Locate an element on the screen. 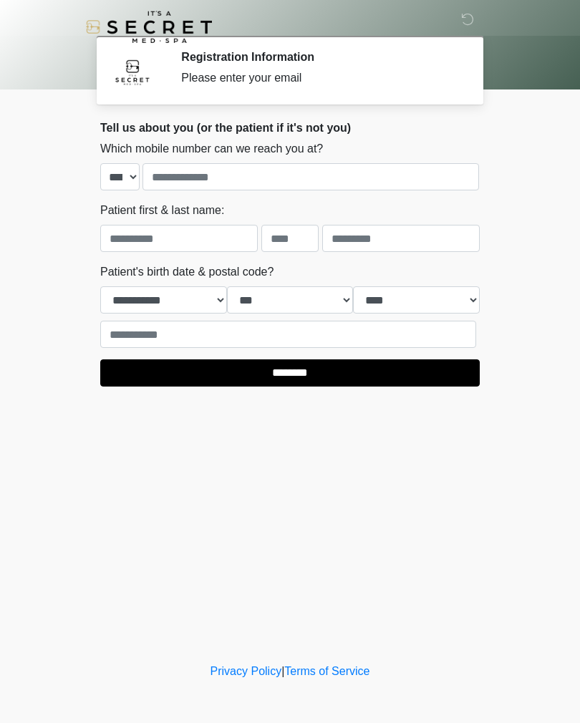  h2: Tell us about you (or the patient if it's not you) is located at coordinates (290, 127).